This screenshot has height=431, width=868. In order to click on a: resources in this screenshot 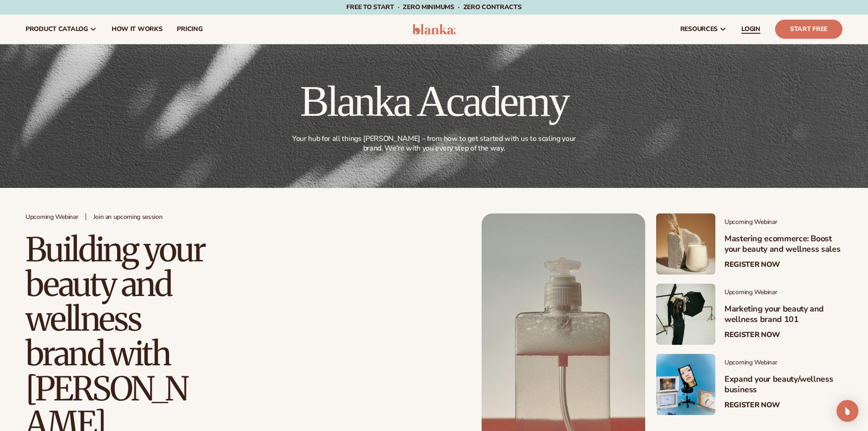, I will do `click(704, 29)`.